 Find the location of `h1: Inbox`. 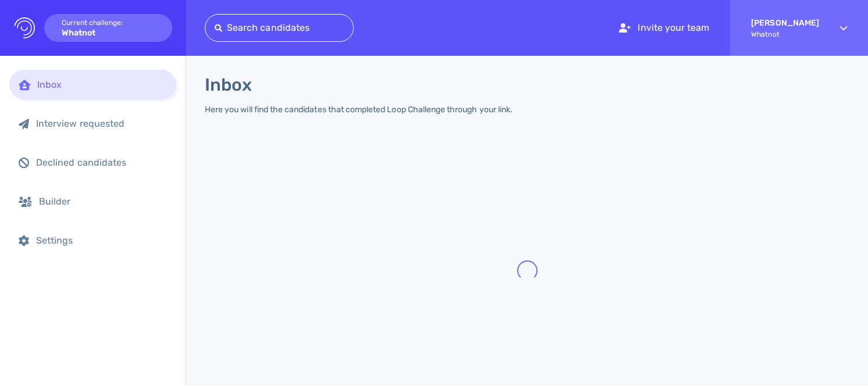

h1: Inbox is located at coordinates (228, 85).